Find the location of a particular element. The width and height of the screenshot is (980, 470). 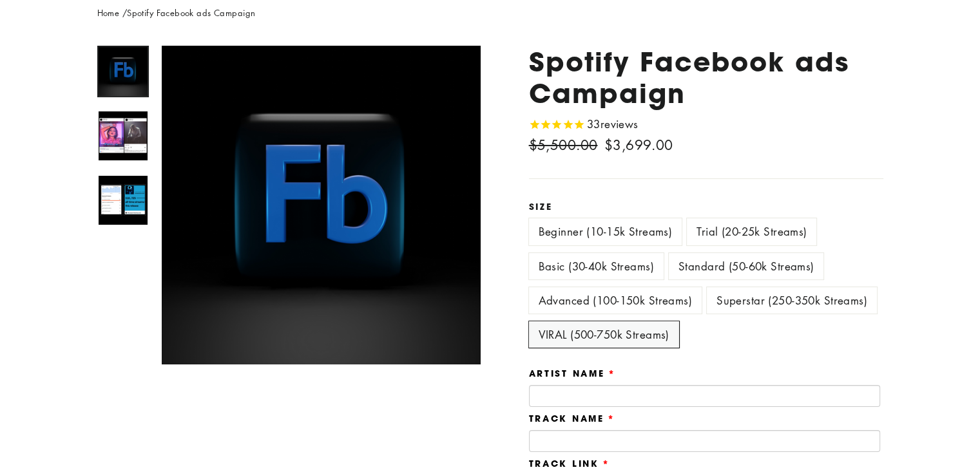

a: Home is located at coordinates (108, 12).